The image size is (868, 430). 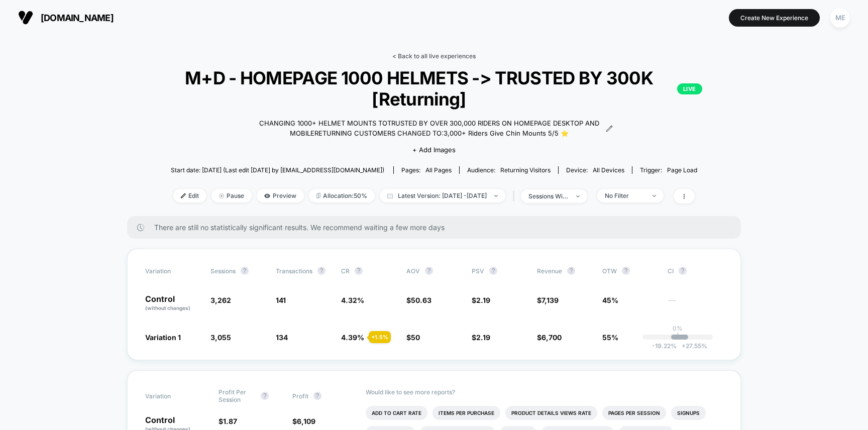 What do you see at coordinates (280, 196) in the screenshot?
I see `span: Preview` at bounding box center [280, 196].